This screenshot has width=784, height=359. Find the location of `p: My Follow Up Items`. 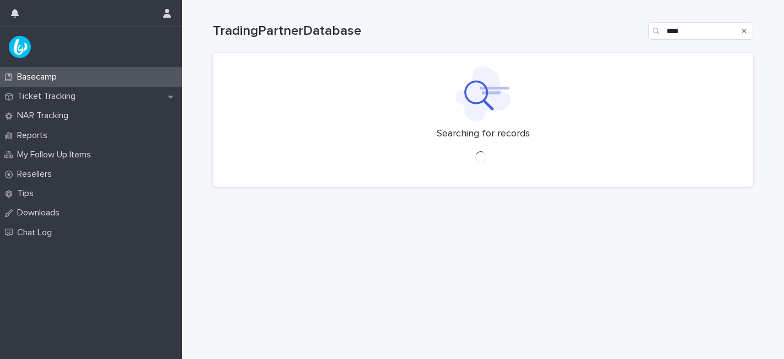

p: My Follow Up Items is located at coordinates (56, 154).